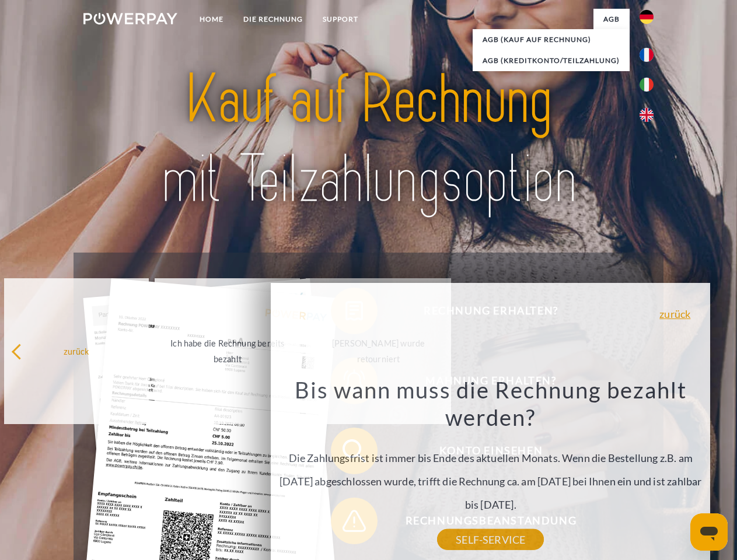 Image resolution: width=737 pixels, height=560 pixels. I want to click on a: DIE RECHNUNG, so click(273, 19).